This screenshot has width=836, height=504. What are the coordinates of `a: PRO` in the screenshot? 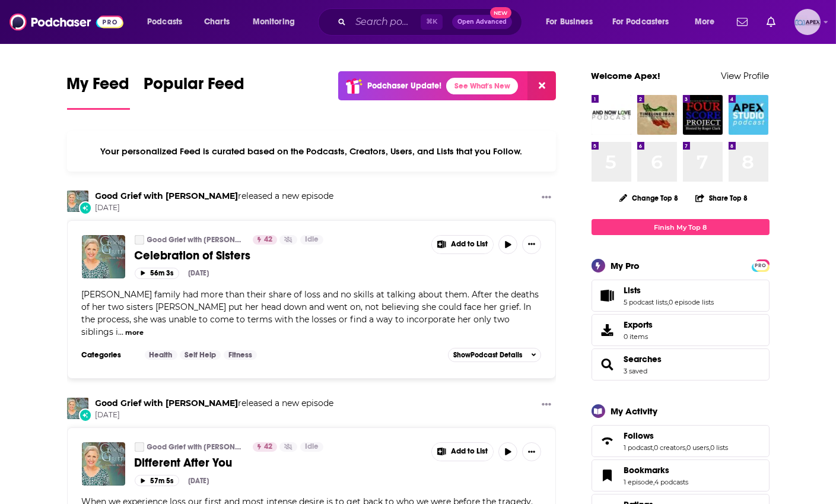 It's located at (761, 264).